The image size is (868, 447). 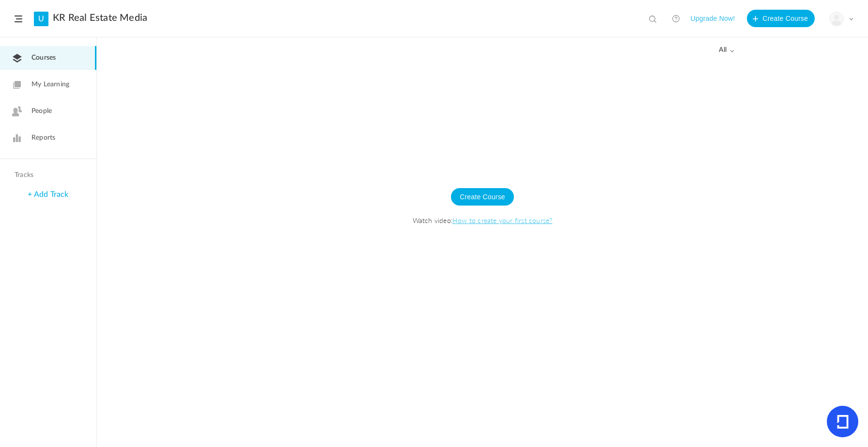 I want to click on img: user-image.png, so click(x=836, y=19).